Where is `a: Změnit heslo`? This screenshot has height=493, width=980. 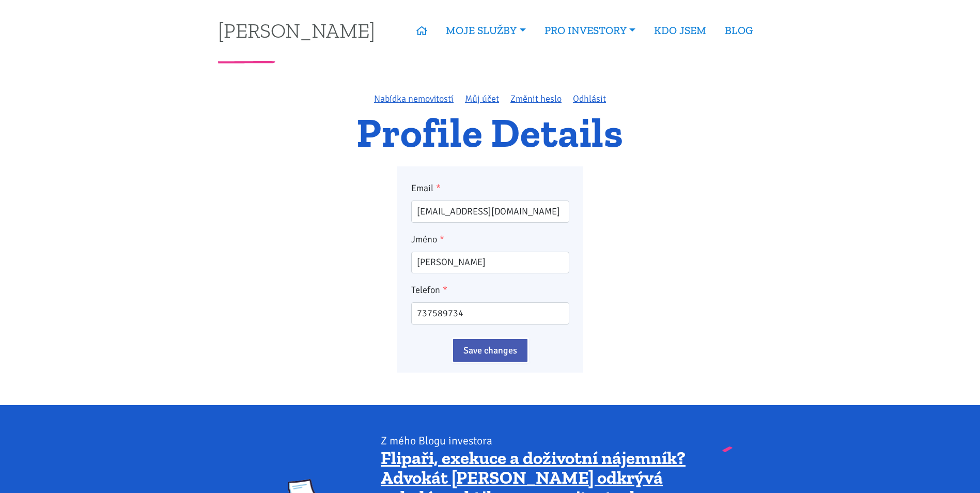
a: Změnit heslo is located at coordinates (535, 99).